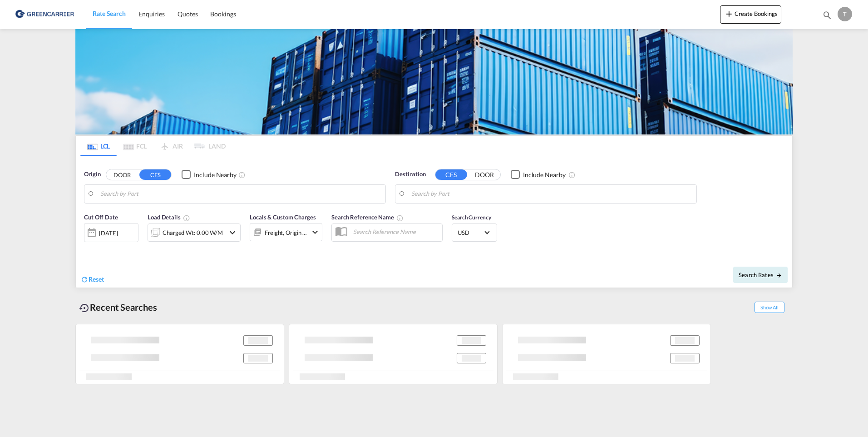 The width and height of the screenshot is (868, 437). What do you see at coordinates (471, 217) in the screenshot?
I see `span: Search Currency` at bounding box center [471, 217].